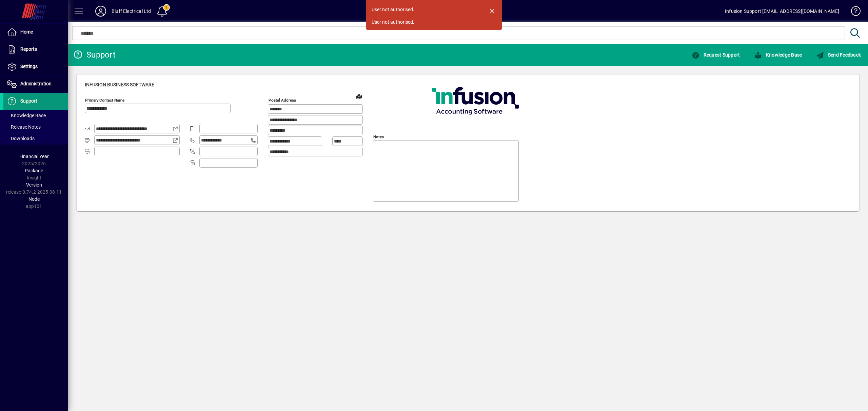  I want to click on a: Administration, so click(35, 84).